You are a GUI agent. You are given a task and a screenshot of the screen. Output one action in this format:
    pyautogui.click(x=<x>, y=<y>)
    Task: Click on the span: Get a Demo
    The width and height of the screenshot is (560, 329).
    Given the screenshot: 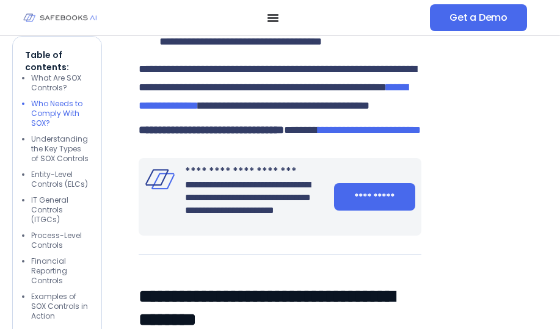 What is the action you would take?
    pyautogui.click(x=478, y=18)
    